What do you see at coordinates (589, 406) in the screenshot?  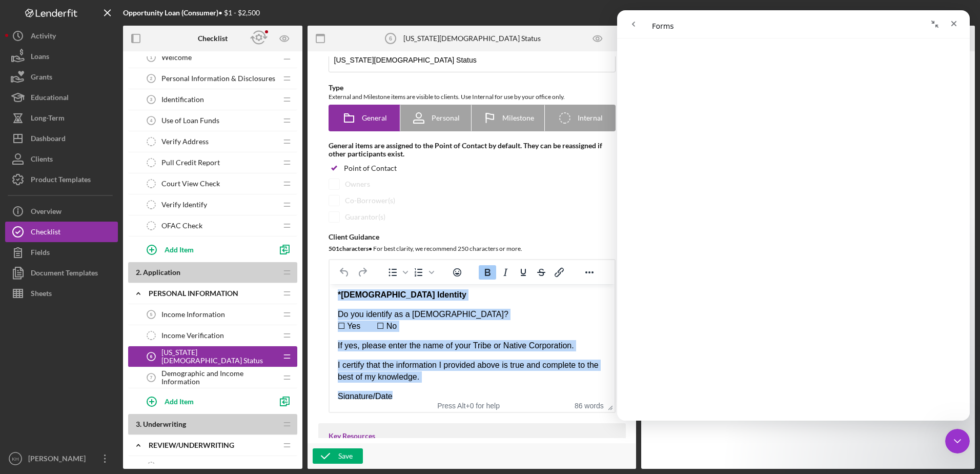 I see `button: 86 words` at bounding box center [589, 406].